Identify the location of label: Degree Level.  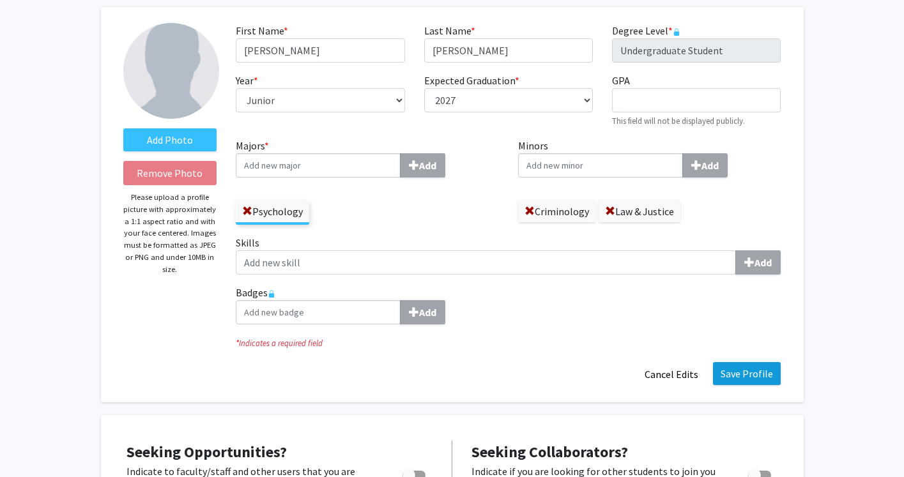
(646, 31).